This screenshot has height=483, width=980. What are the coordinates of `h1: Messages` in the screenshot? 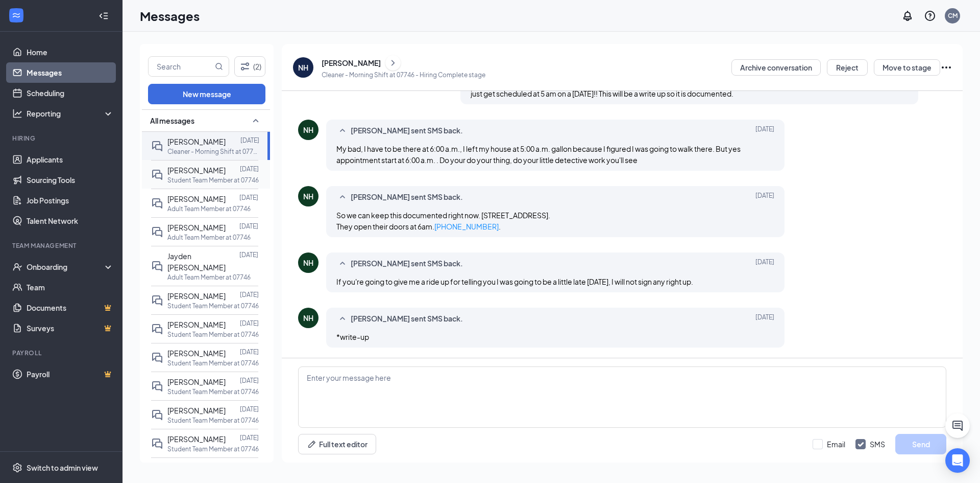 It's located at (169, 16).